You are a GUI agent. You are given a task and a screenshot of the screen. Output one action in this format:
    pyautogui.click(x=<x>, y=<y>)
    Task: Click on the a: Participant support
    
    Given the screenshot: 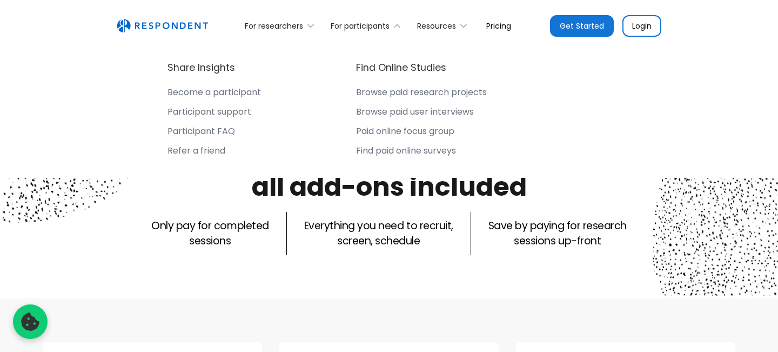 What is the action you would take?
    pyautogui.click(x=214, y=114)
    